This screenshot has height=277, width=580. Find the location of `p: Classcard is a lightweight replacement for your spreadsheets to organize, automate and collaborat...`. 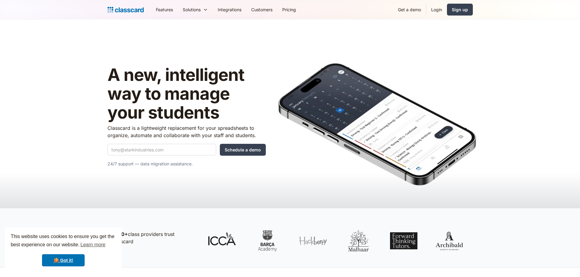

p: Classcard is a lightweight replacement for your spreadsheets to organize, automate and collaborat... is located at coordinates (187, 132).